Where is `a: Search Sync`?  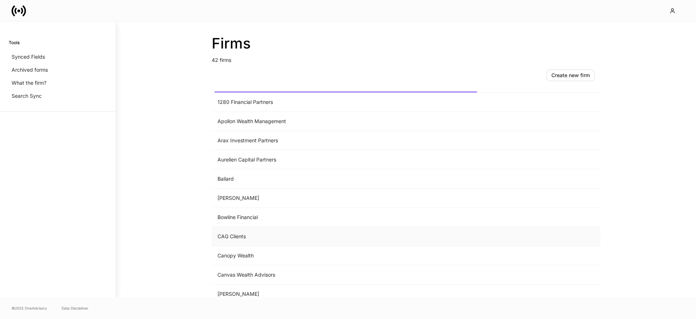
a: Search Sync is located at coordinates (58, 96).